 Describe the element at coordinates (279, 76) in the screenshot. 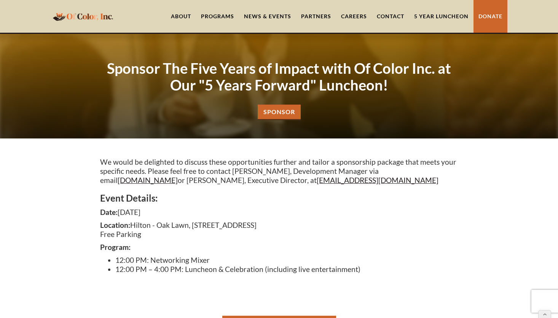

I see `strong: Sponsor The Five Years of Impact with Of Color Inc. at Our "5 Years Forward" Luncheon!` at that location.